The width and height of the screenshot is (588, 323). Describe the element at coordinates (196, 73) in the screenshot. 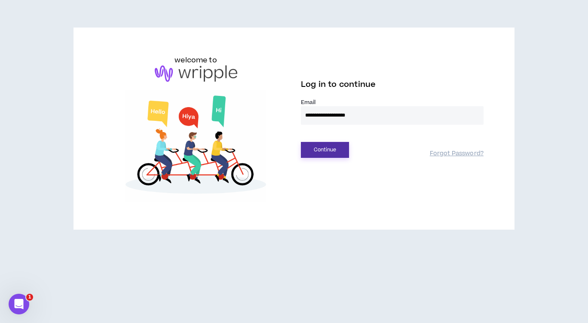

I see `img: logo-brand.png` at that location.